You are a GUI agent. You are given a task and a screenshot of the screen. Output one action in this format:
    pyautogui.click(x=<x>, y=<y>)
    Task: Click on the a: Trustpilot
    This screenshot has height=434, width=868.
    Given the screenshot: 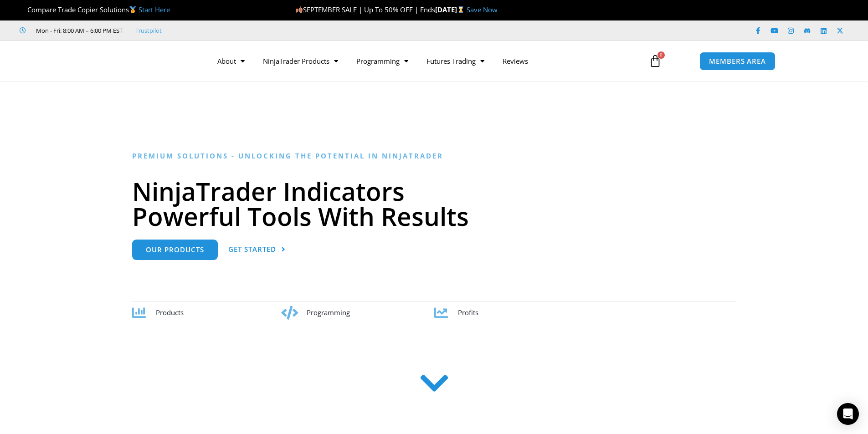 What is the action you would take?
    pyautogui.click(x=149, y=31)
    